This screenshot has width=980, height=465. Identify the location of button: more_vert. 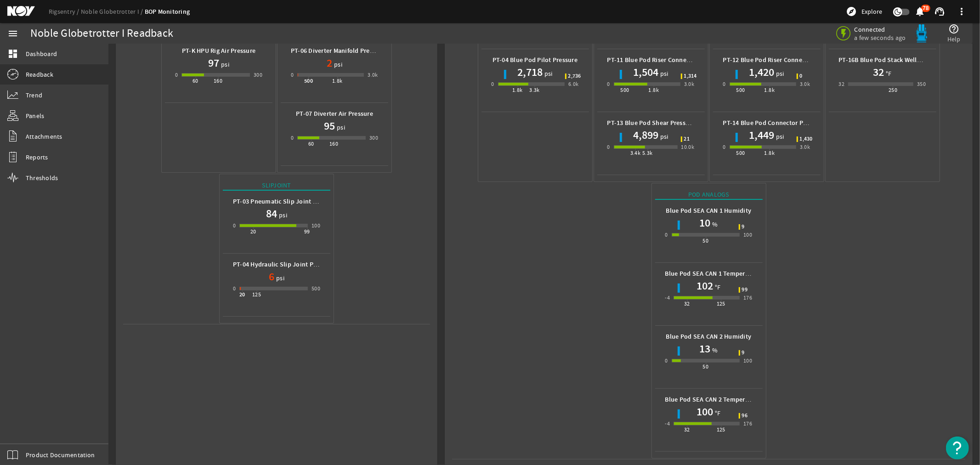
(962, 12).